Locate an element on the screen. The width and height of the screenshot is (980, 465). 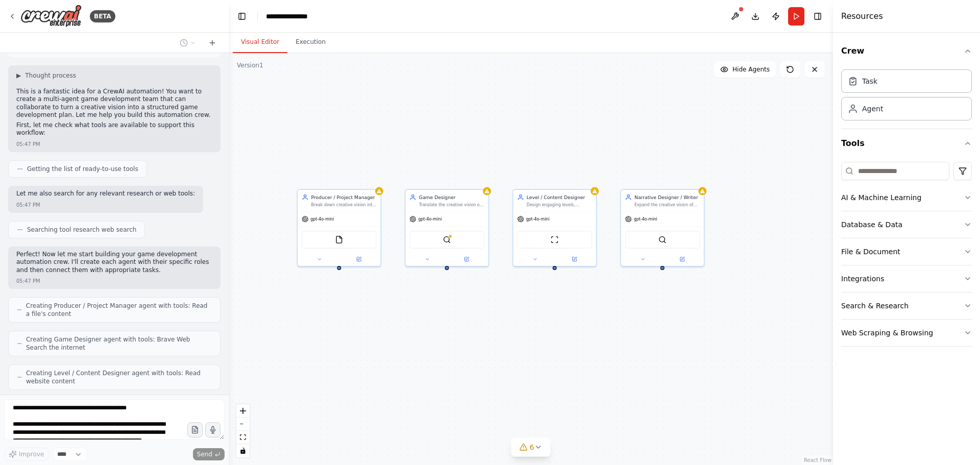
button: Crew is located at coordinates (907, 51).